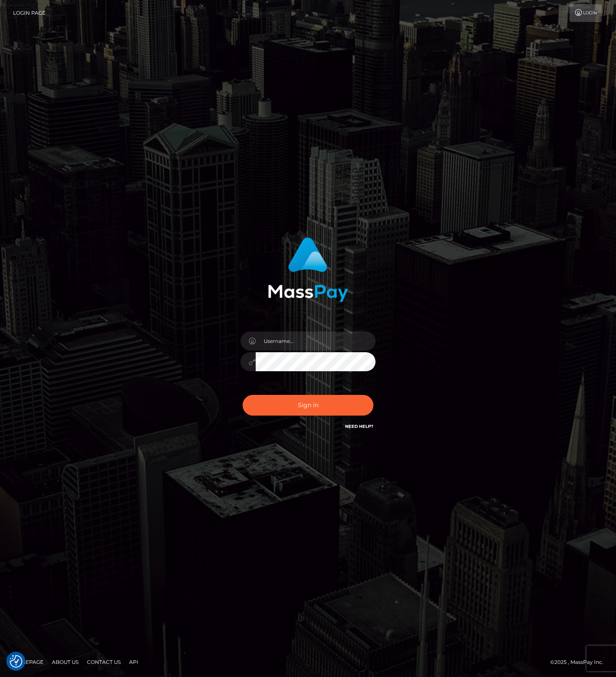 The image size is (616, 677). What do you see at coordinates (134, 662) in the screenshot?
I see `a: API` at bounding box center [134, 662].